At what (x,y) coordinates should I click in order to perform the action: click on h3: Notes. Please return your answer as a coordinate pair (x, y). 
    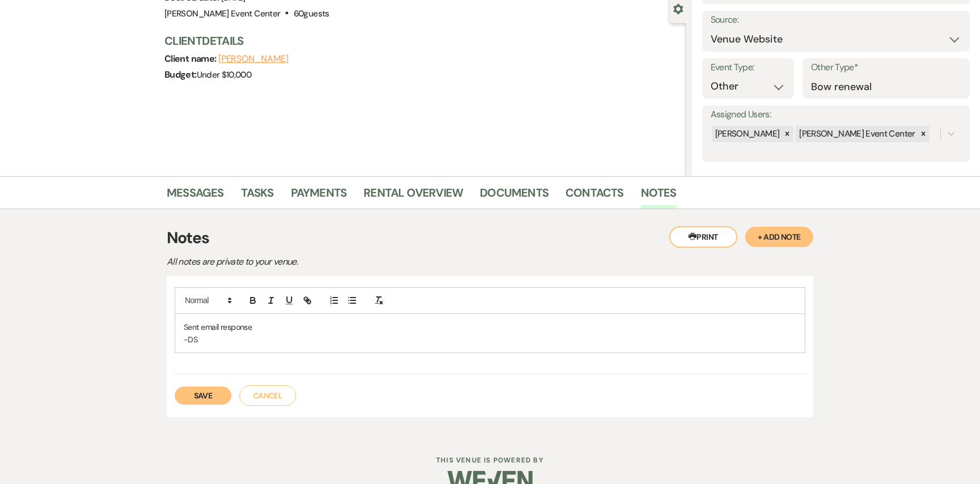
    Looking at the image, I should click on (490, 238).